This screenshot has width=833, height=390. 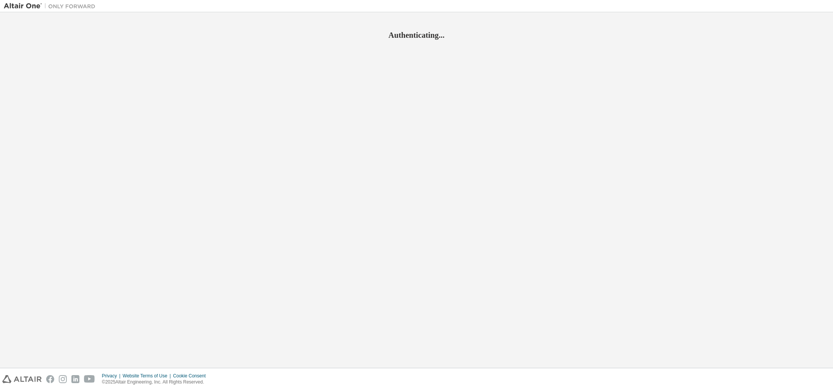 I want to click on img: instagram.svg, so click(x=63, y=379).